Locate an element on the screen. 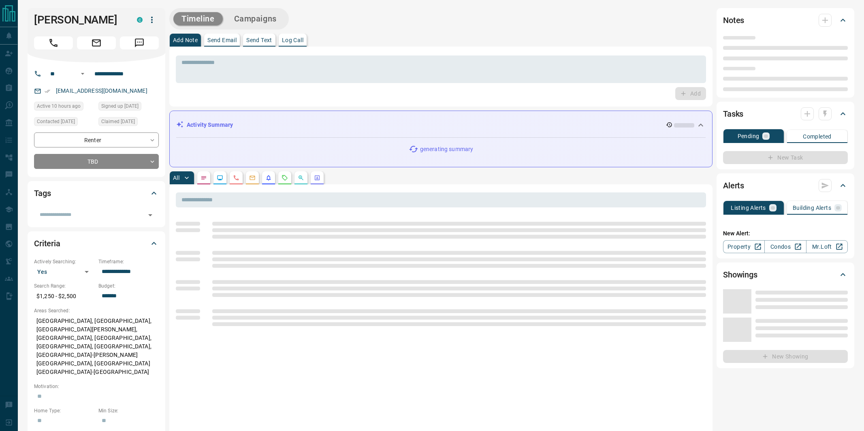 Image resolution: width=864 pixels, height=431 pixels. div: Tasks is located at coordinates (785, 114).